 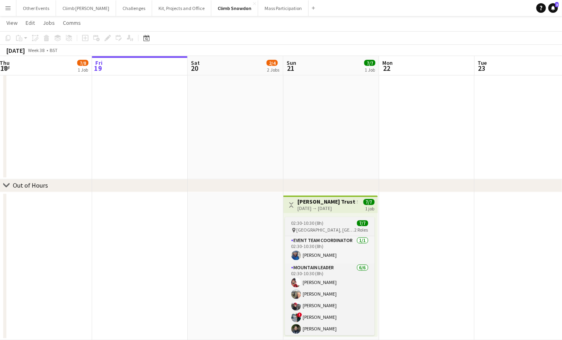 What do you see at coordinates (98, 68) in the screenshot?
I see `span: 19` at bounding box center [98, 68].